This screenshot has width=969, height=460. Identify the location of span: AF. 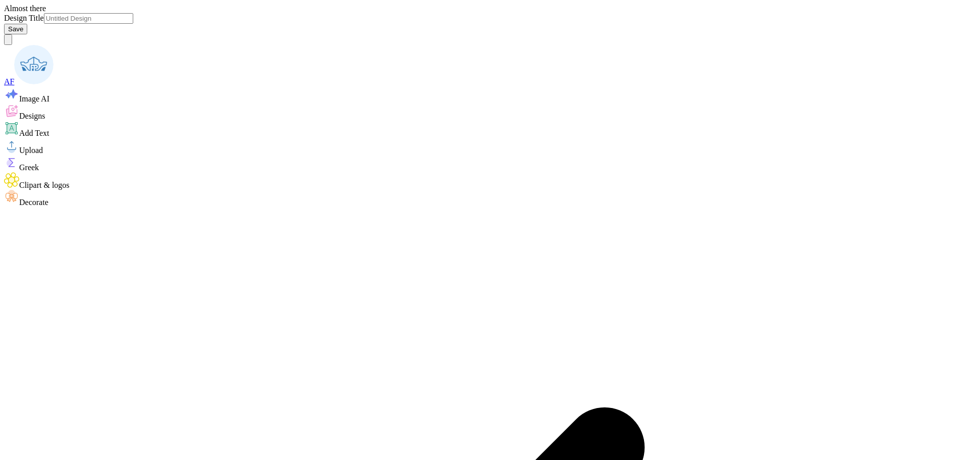
(9, 81).